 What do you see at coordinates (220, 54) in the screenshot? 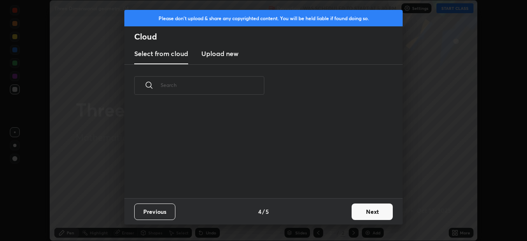
I see `h3: Upload new` at bounding box center [220, 54].